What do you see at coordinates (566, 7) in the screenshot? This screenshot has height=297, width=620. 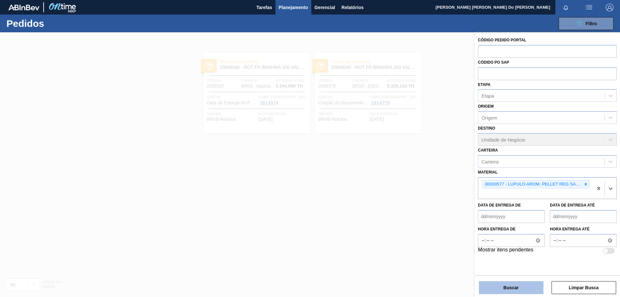 I see `button: Notificações` at bounding box center [566, 7].